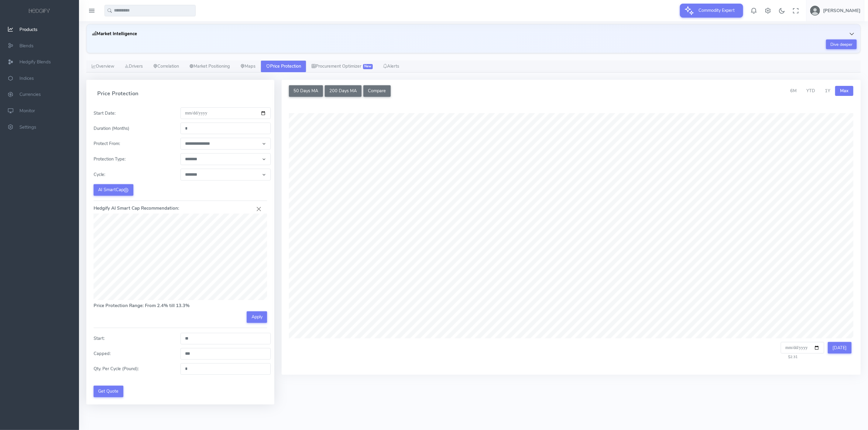 The image size is (868, 430). Describe the element at coordinates (842, 44) in the screenshot. I see `a: Dive deeper` at that location.